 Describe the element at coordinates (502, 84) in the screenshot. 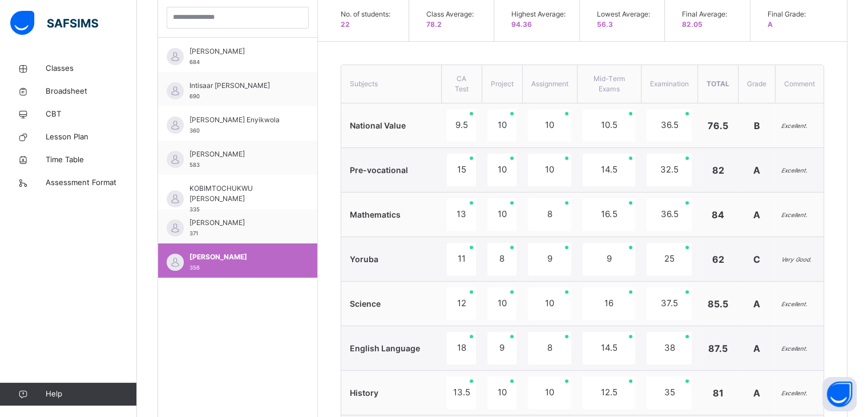

I see `th: Project` at that location.